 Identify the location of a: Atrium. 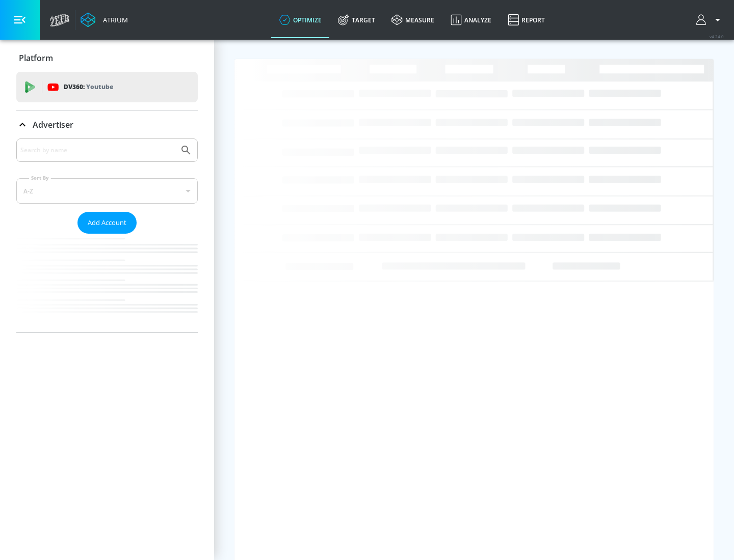
(104, 20).